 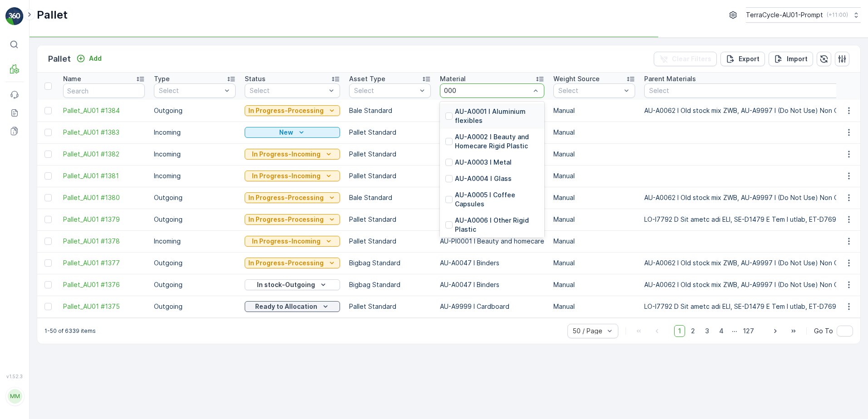 I want to click on p: 1-50 of 6339 items, so click(x=70, y=331).